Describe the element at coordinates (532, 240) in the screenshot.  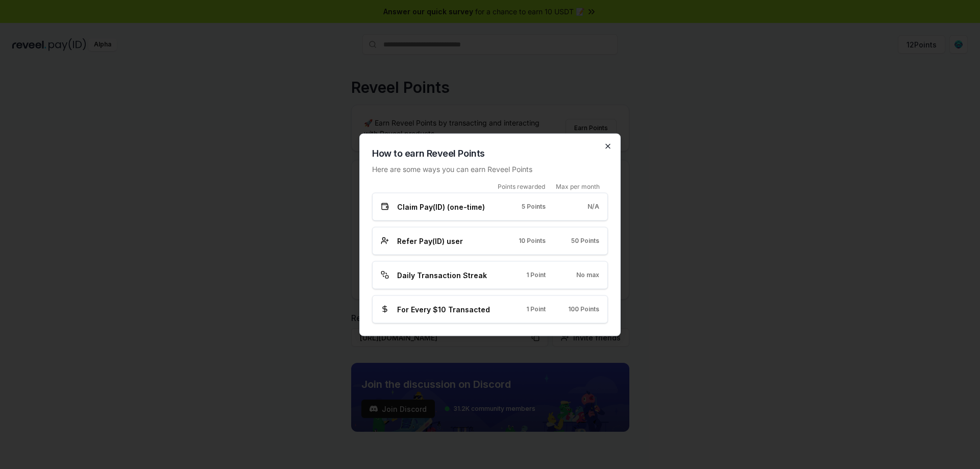
I see `span: 10 Points` at that location.